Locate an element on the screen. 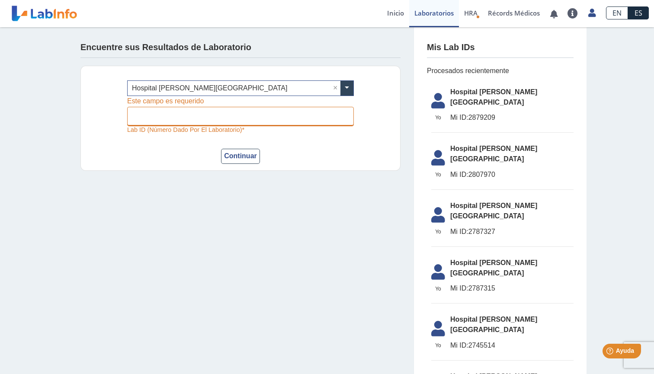 Image resolution: width=654 pixels, height=374 pixels. h4: Encuentre sus Resultados de Laboratorio is located at coordinates (166, 48).